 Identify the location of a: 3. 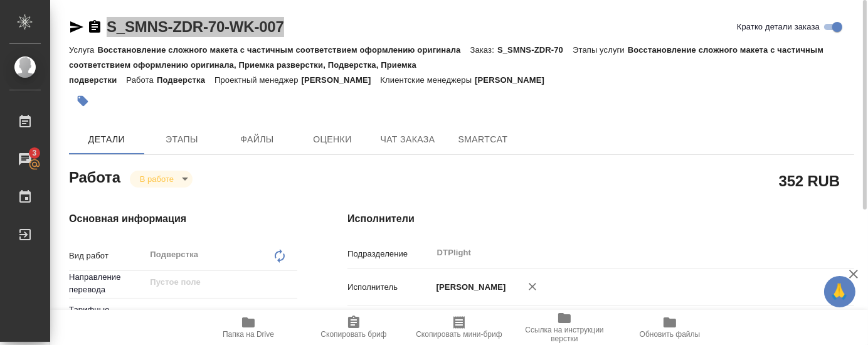
(25, 159).